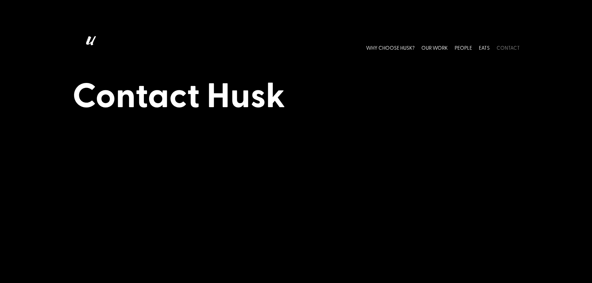 Image resolution: width=592 pixels, height=283 pixels. What do you see at coordinates (484, 47) in the screenshot?
I see `a: EATS` at bounding box center [484, 47].